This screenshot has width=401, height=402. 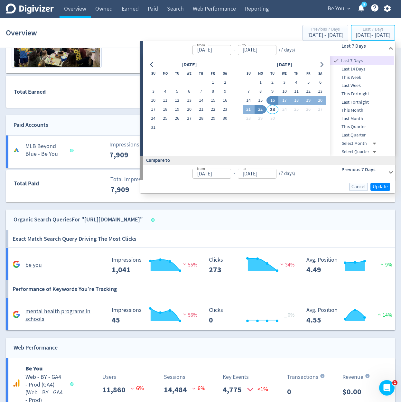 What do you see at coordinates (395, 383) in the screenshot?
I see `span: 1` at bounding box center [395, 383].